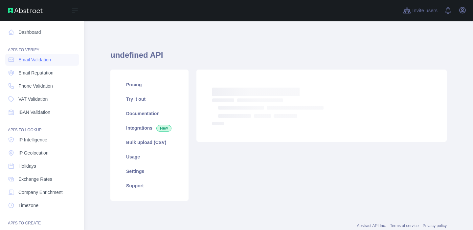  Describe the element at coordinates (150, 157) in the screenshot. I see `a: Usage` at that location.